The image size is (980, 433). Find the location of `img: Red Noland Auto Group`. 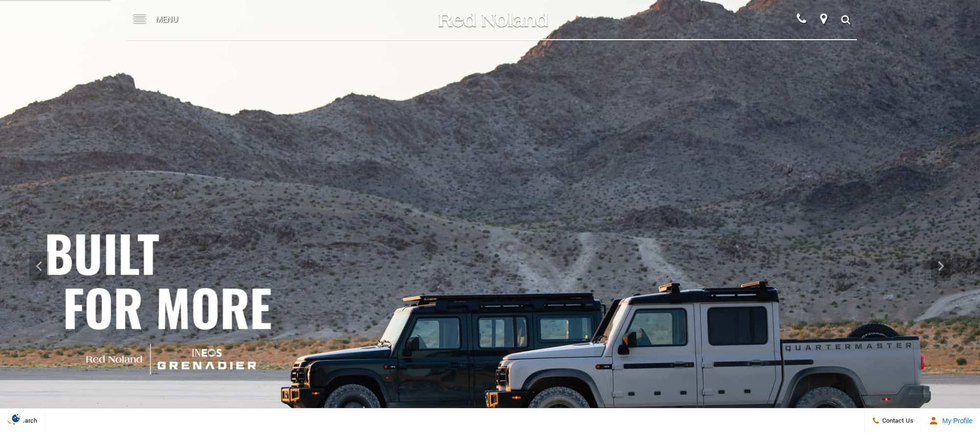

img: Red Noland Auto Group is located at coordinates (493, 19).